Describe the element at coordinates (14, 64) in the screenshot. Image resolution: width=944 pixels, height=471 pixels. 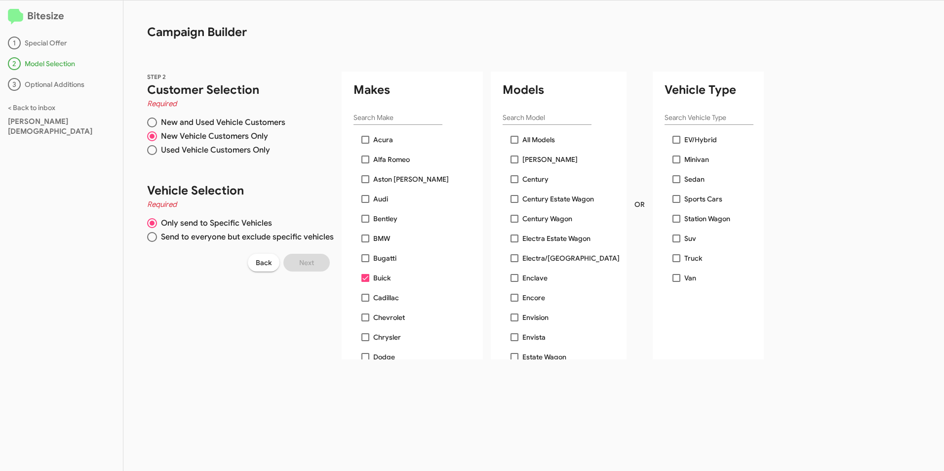
I see `div: 2` at that location.